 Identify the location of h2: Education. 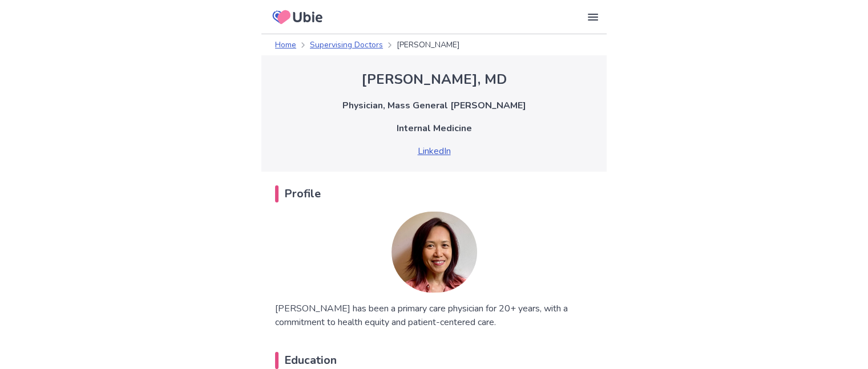
(434, 361).